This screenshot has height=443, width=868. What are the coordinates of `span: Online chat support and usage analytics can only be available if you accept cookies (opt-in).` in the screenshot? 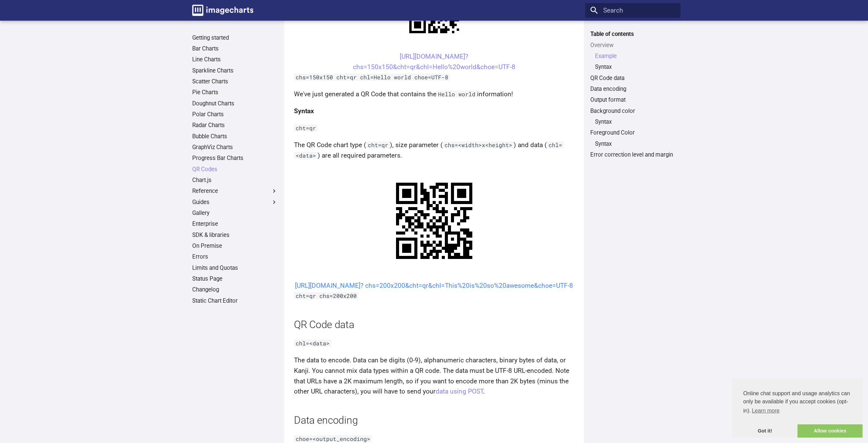 It's located at (798, 403).